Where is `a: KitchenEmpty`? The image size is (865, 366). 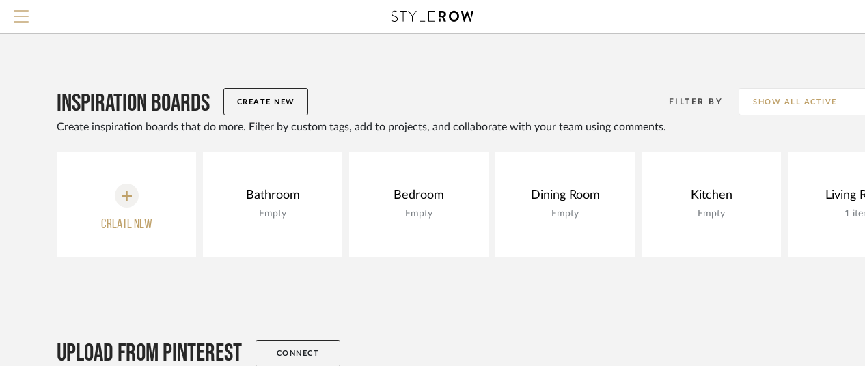 a: KitchenEmpty is located at coordinates (711, 204).